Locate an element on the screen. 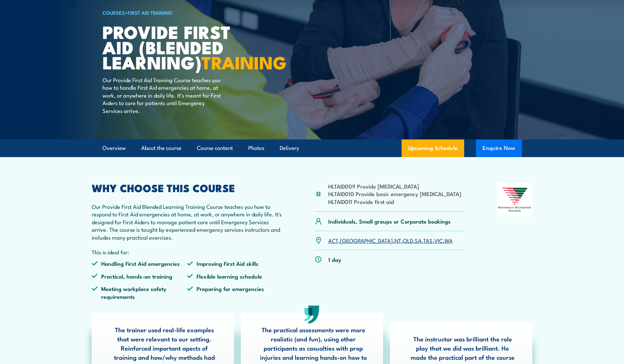  a: Overview is located at coordinates (114, 148).